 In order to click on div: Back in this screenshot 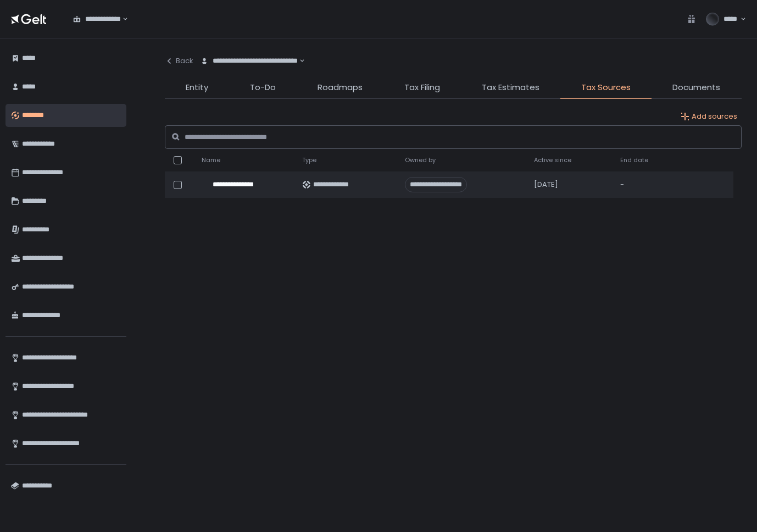, I will do `click(179, 61)`.